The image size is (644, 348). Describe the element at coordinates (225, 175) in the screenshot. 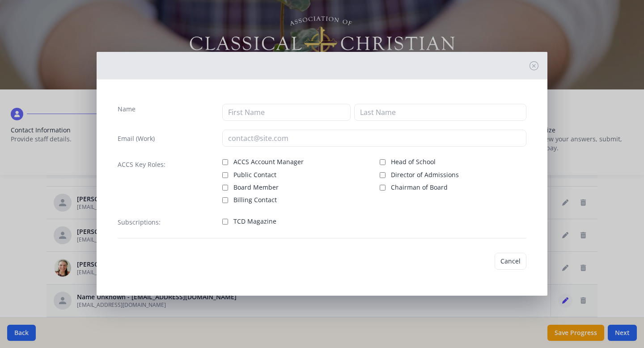

I see `input: Public Contact` at that location.